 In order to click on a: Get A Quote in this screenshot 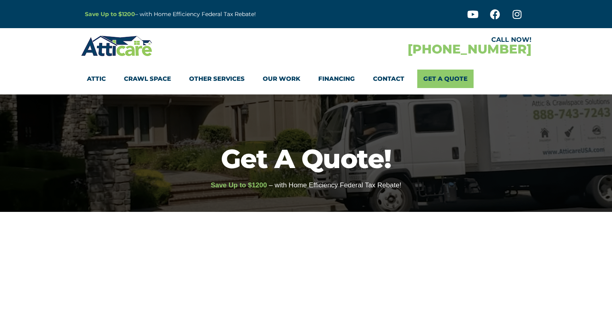, I will do `click(445, 79)`.